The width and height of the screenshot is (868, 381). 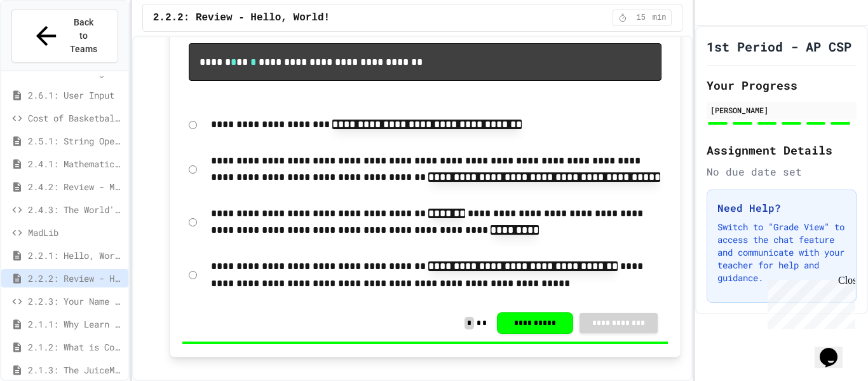 What do you see at coordinates (76, 347) in the screenshot?
I see `span: 2.1.2: What is Code?` at bounding box center [76, 347].